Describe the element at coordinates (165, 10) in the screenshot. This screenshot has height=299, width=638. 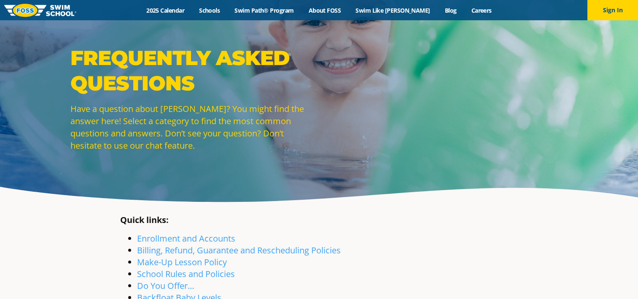
I see `a: 2025 Calendar` at that location.